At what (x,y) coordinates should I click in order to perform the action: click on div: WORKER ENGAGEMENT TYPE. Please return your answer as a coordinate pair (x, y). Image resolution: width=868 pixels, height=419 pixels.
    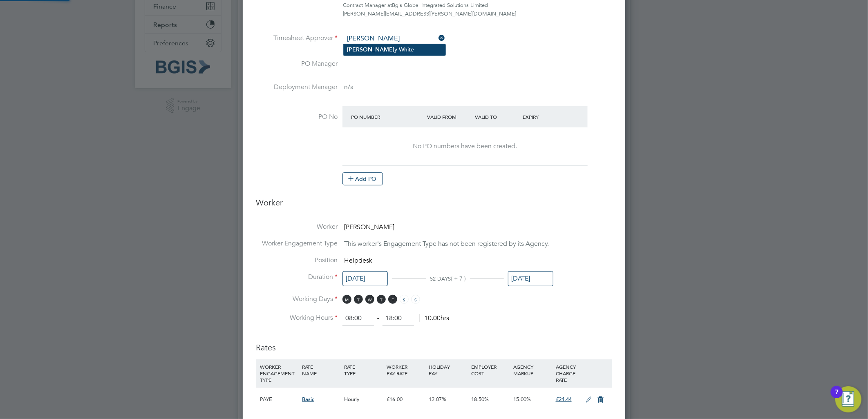
    Looking at the image, I should click on (279, 373).